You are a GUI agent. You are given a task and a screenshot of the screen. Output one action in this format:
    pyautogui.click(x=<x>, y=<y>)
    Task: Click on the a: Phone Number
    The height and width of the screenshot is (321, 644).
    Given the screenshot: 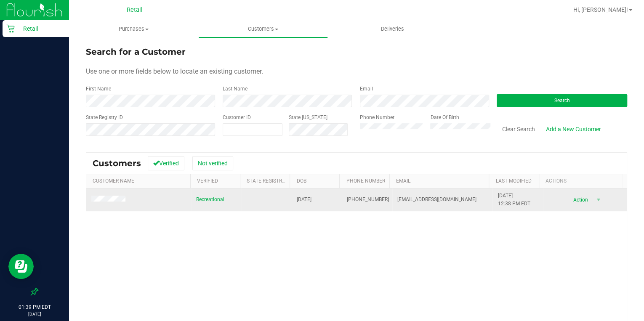 What is the action you would take?
    pyautogui.click(x=366, y=181)
    